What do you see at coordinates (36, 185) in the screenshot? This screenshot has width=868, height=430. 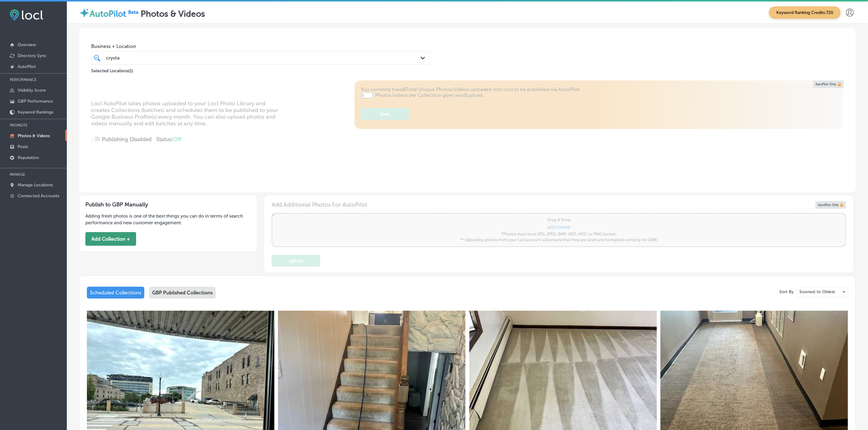 I see `p: Manage Locations` at bounding box center [36, 185].